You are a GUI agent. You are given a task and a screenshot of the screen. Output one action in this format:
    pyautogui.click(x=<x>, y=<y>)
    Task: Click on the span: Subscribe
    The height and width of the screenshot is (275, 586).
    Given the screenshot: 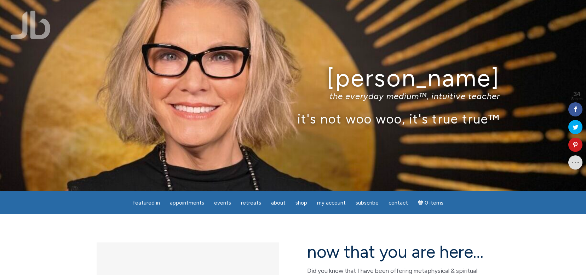 What is the action you would take?
    pyautogui.click(x=367, y=203)
    